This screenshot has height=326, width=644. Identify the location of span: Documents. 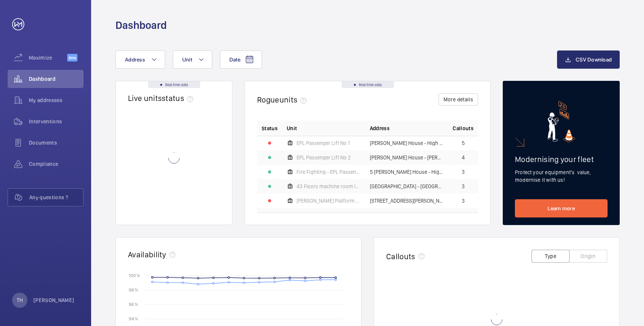
(56, 143).